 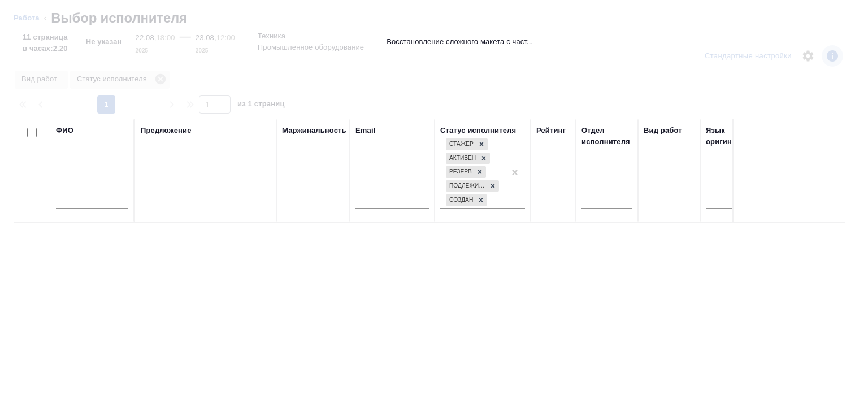 What do you see at coordinates (460, 200) in the screenshot?
I see `div: Создан` at bounding box center [460, 200].